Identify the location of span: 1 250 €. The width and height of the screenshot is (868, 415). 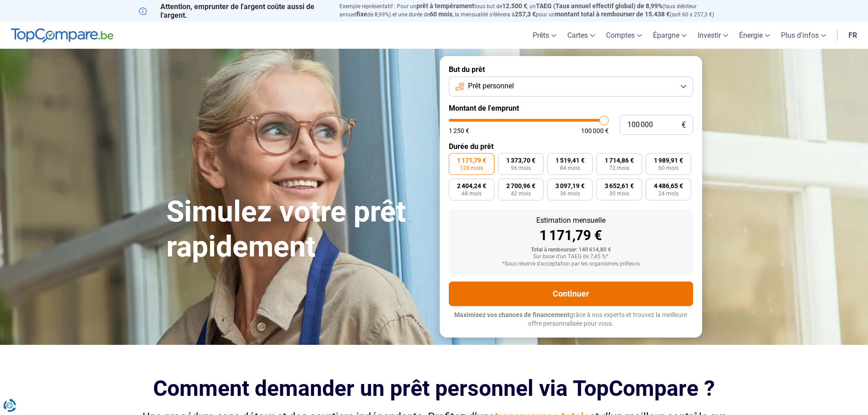
(459, 131).